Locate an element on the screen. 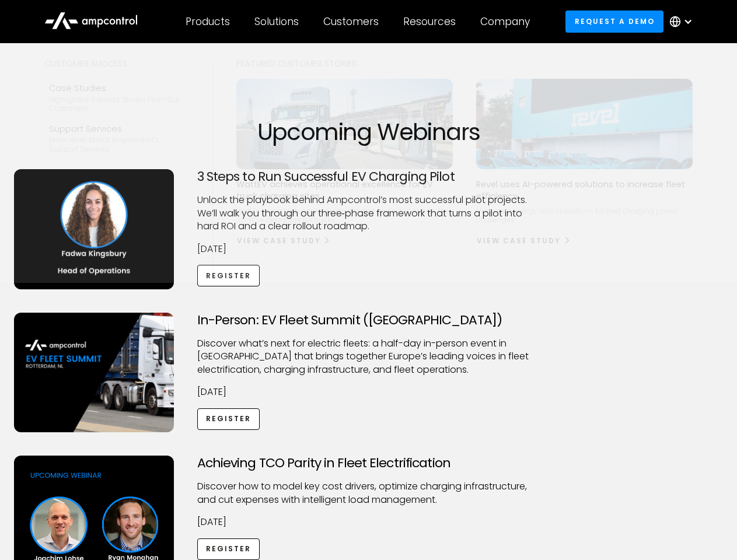 The height and width of the screenshot is (560, 737). p: Managing energy and operations for fleet charging poses challenges is located at coordinates (584, 216).